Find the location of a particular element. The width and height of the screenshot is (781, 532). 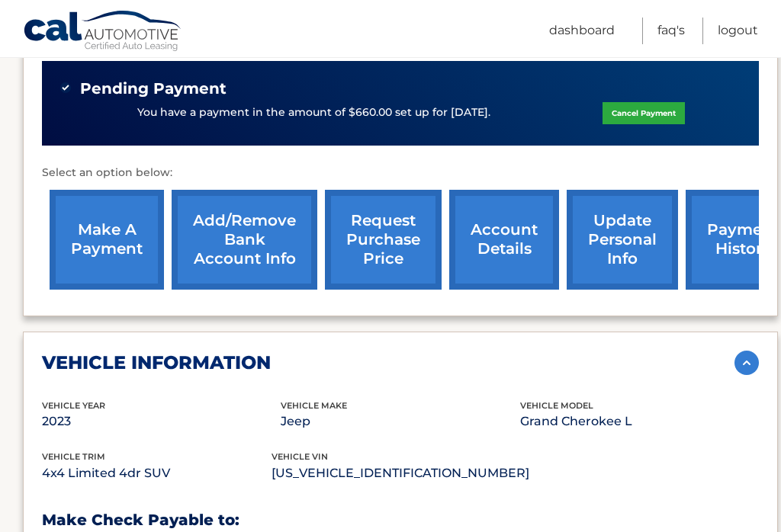

a: Dashboard is located at coordinates (582, 31).